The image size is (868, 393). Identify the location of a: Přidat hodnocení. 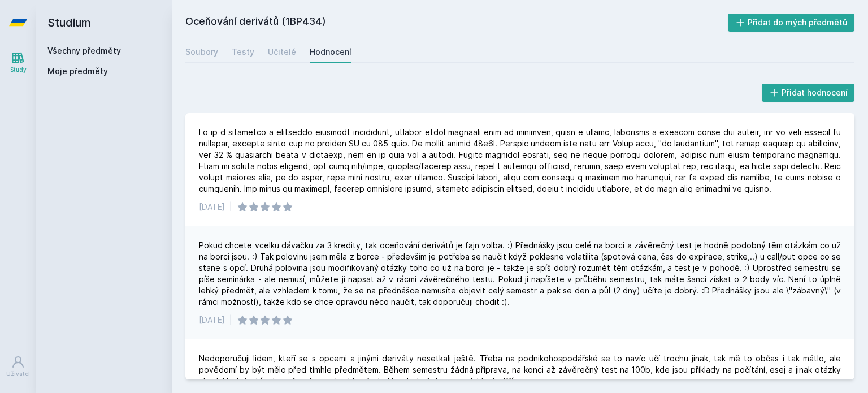
(808, 93).